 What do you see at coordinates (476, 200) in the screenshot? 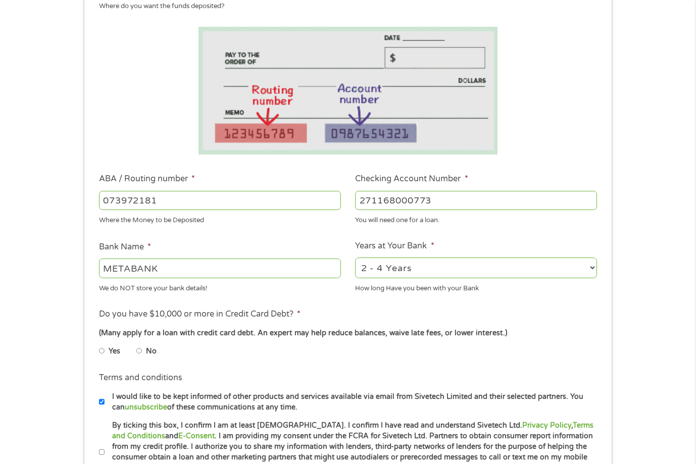
I see `input: 345634636` at bounding box center [476, 200].